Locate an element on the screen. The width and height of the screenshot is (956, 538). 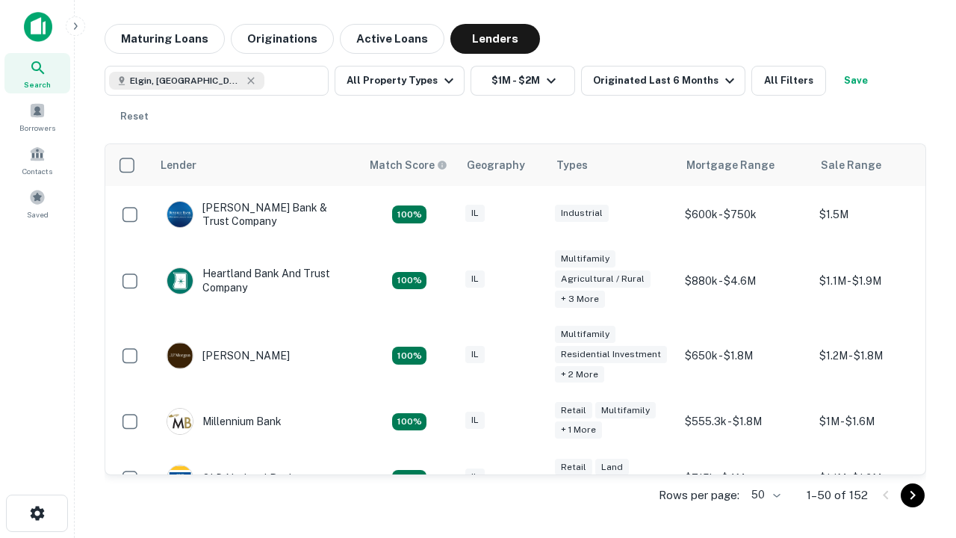
th: Sale Range is located at coordinates (879, 165).